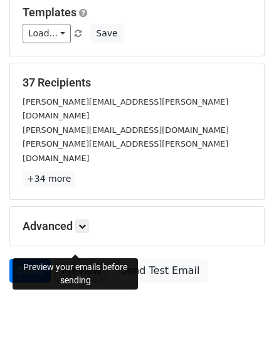 The height and width of the screenshot is (361, 274). I want to click on a: Send, so click(30, 271).